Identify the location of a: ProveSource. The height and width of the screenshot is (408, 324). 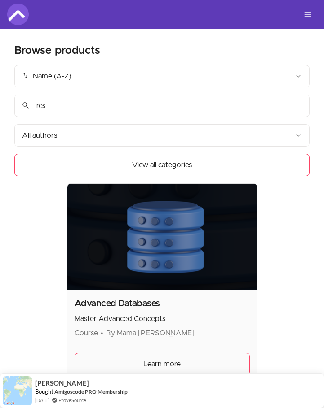
(72, 400).